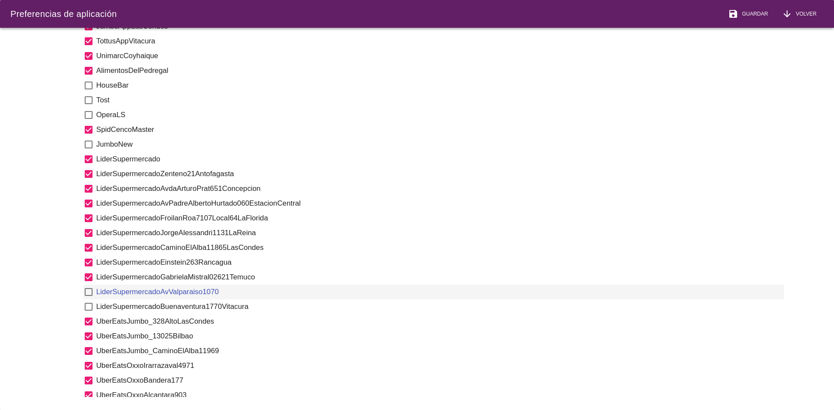 The height and width of the screenshot is (410, 834). What do you see at coordinates (440, 321) in the screenshot?
I see `label: UberEatsJumbo_328AltoLasCondes` at bounding box center [440, 321].